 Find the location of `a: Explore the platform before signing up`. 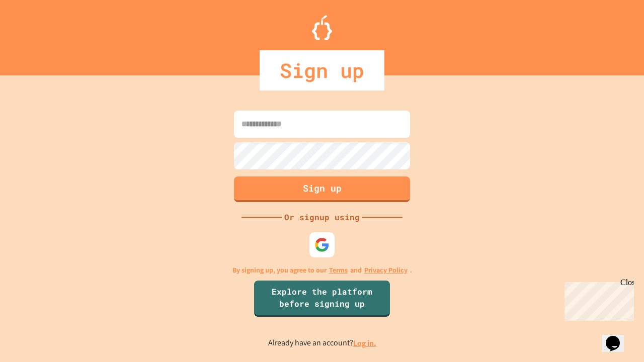

a: Explore the platform before signing up is located at coordinates (322, 299).